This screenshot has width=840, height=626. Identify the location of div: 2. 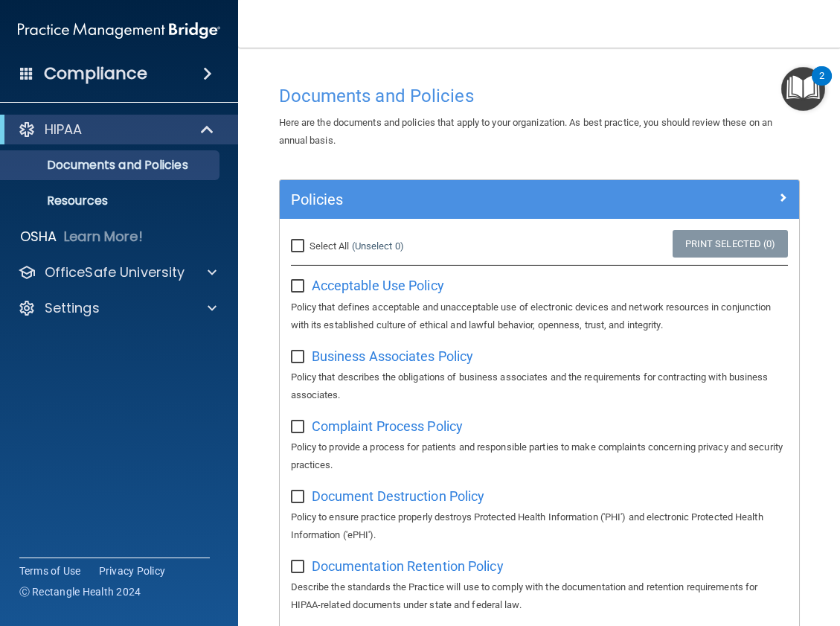
(822, 86).